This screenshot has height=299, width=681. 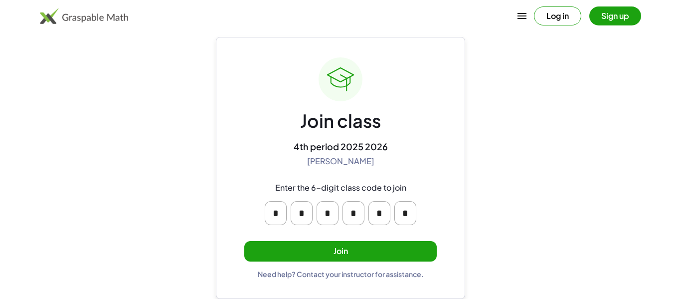 I want to click on div: Enter the 6-digit class code to join, so click(x=341, y=188).